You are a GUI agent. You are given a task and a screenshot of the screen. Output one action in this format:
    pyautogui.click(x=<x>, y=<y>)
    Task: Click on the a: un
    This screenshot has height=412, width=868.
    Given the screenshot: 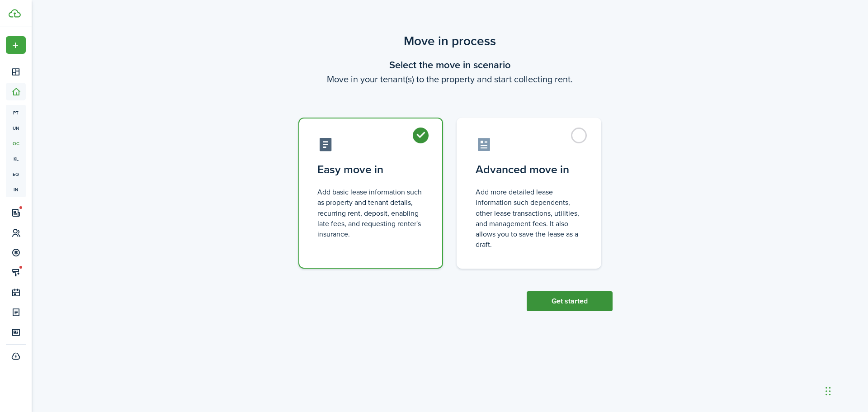 What is the action you would take?
    pyautogui.click(x=16, y=128)
    